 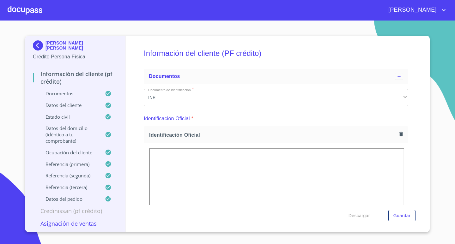 What do you see at coordinates (359, 216) in the screenshot?
I see `span: Descargar` at bounding box center [359, 216].